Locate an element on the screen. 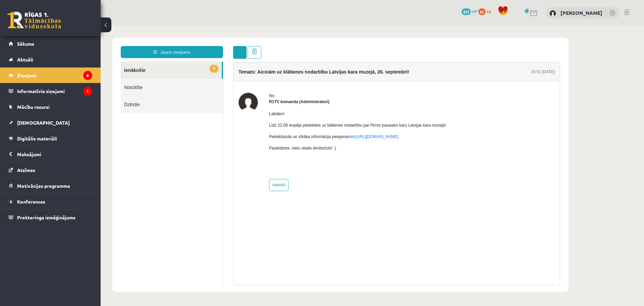 The image size is (644, 306). span: Sākums is located at coordinates (26, 44).